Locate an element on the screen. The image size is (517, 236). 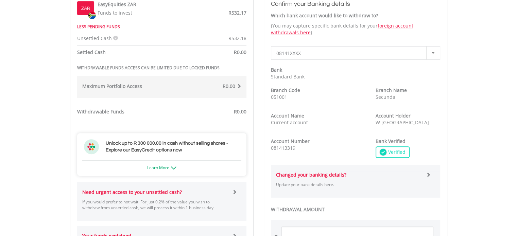
strong: Changed your banking details? is located at coordinates (311, 175).